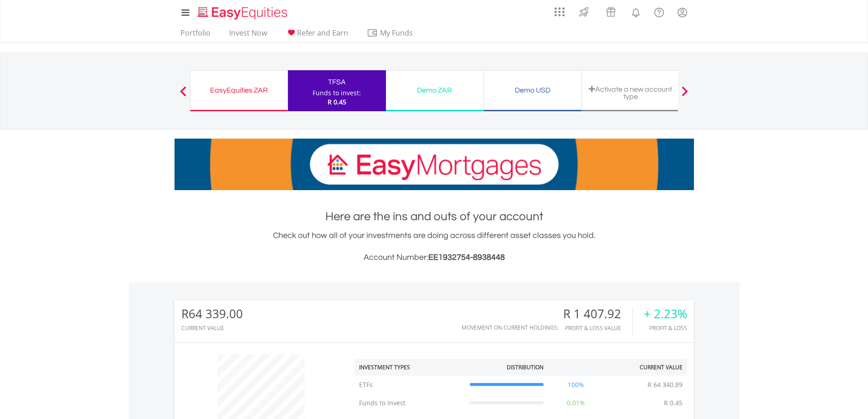  I want to click on td: R 64 340.89, so click(665, 385).